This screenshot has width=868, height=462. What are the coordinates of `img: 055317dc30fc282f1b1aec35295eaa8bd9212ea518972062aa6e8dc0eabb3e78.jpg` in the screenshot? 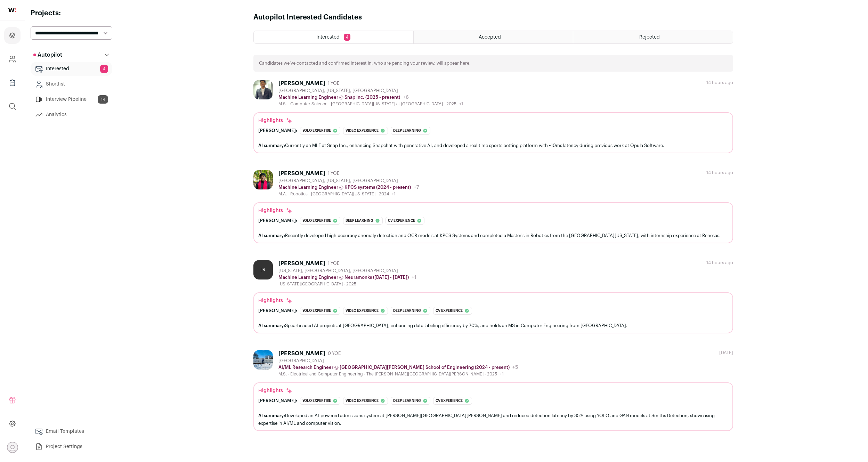 It's located at (263, 180).